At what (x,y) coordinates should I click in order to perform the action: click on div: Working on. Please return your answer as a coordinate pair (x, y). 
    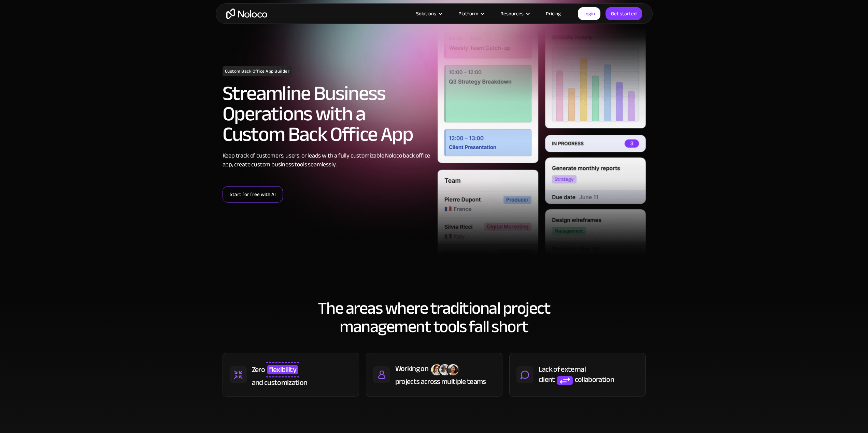
    Looking at the image, I should click on (411, 369).